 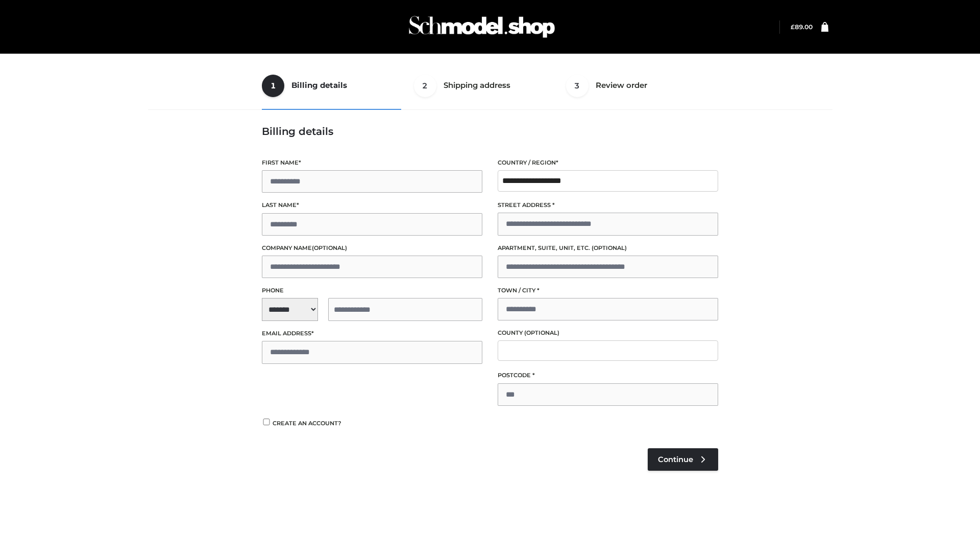 What do you see at coordinates (372, 333) in the screenshot?
I see `label: Email address` at bounding box center [372, 333].